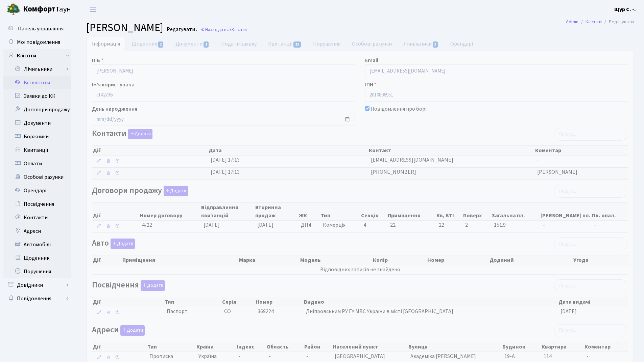 Image resolution: width=644 pixels, height=362 pixels. What do you see at coordinates (370, 347) in the screenshot?
I see `th: Населений пункт` at bounding box center [370, 347].